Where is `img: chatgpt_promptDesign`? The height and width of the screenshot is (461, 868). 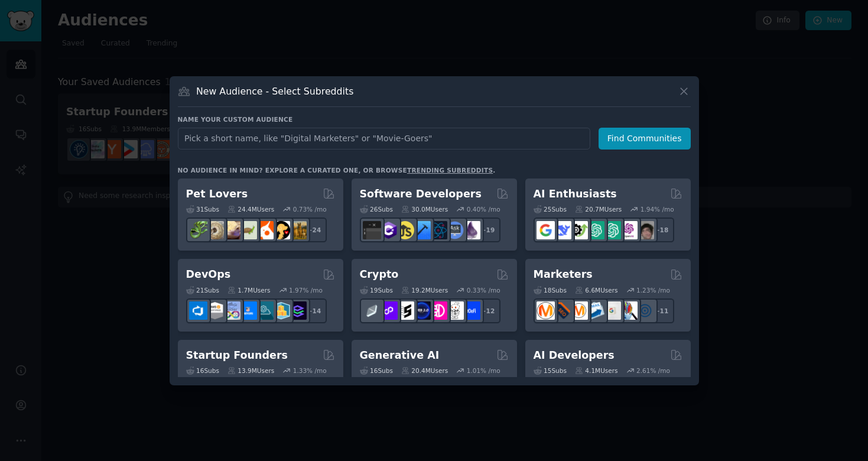 img: chatgpt_promptDesign is located at coordinates (595, 230).